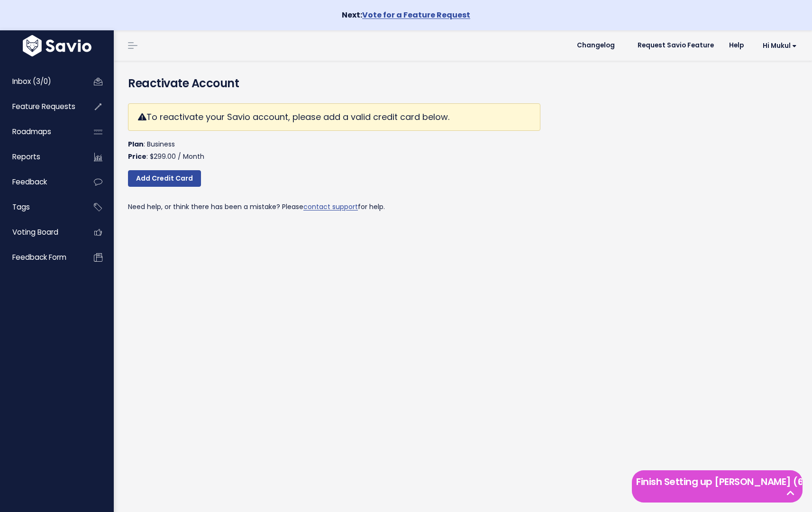  I want to click on span: Changelog, so click(596, 45).